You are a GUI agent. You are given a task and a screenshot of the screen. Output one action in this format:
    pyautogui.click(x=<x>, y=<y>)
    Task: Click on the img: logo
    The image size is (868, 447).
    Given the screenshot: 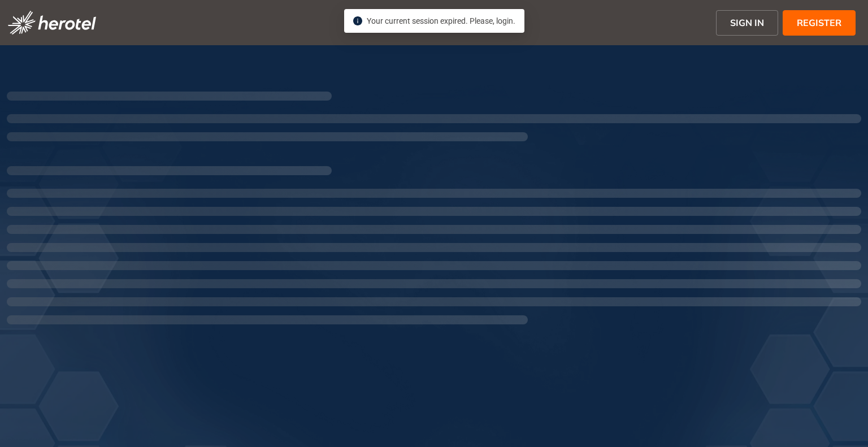 What is the action you would take?
    pyautogui.click(x=52, y=23)
    